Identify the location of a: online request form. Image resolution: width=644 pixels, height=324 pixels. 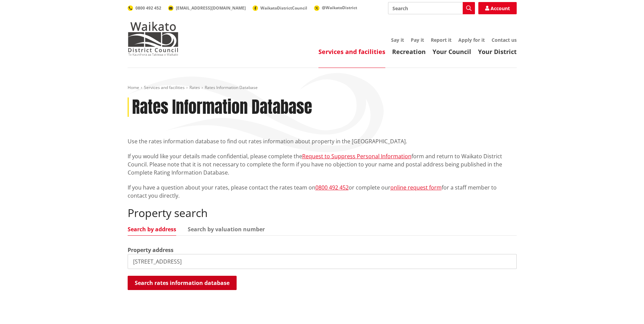
(416, 187).